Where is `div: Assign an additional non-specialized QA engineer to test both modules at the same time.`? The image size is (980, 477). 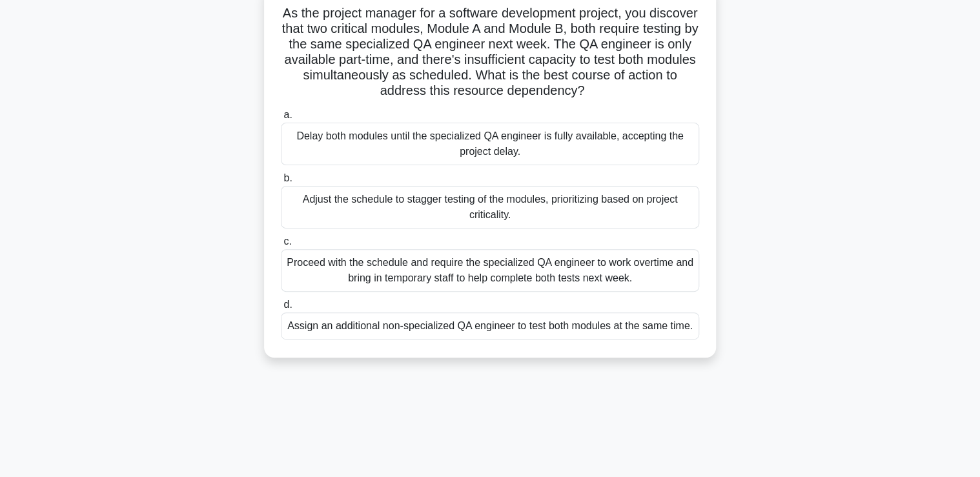 div: Assign an additional non-specialized QA engineer to test both modules at the same time. is located at coordinates (490, 326).